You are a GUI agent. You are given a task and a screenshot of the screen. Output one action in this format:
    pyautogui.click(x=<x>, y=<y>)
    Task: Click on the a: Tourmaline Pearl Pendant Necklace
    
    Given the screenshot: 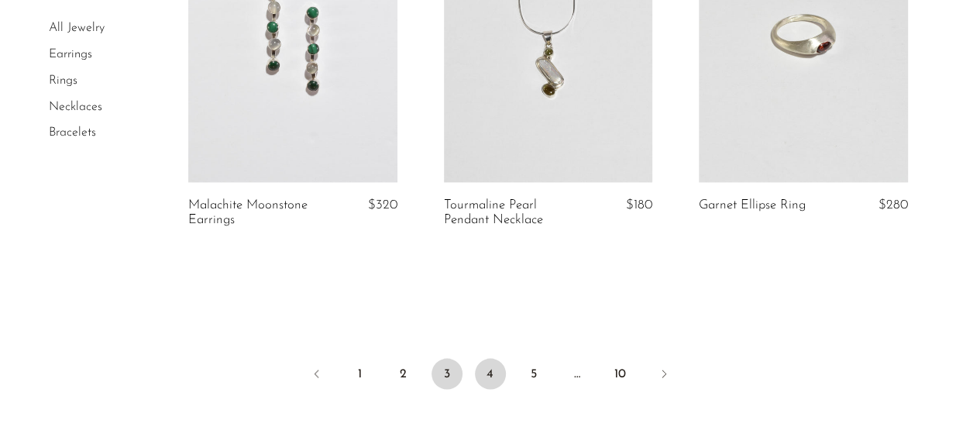 What is the action you would take?
    pyautogui.click(x=512, y=212)
    